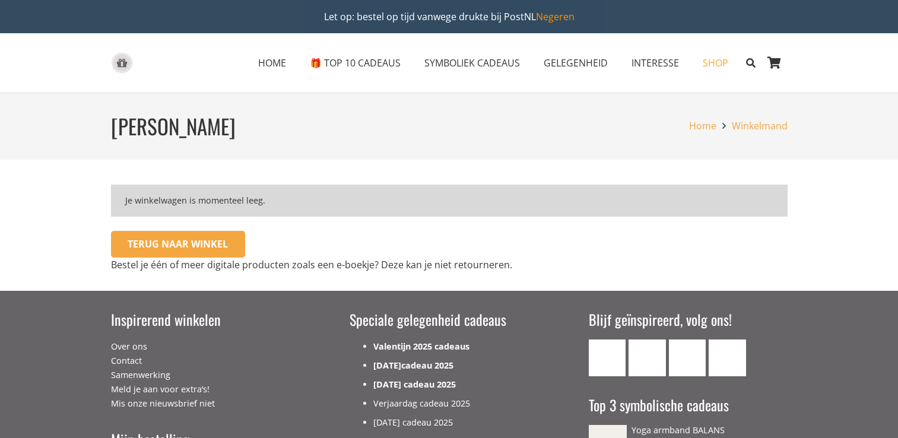 The image size is (898, 438). Describe the element at coordinates (687, 358) in the screenshot. I see `a: Instagram` at that location.